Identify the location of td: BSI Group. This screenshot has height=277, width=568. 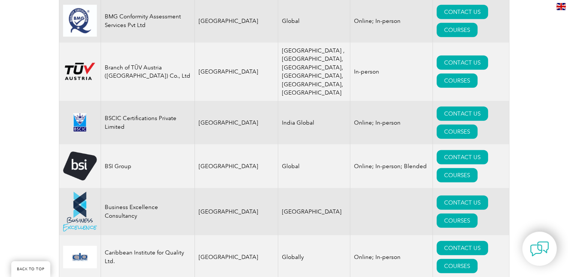
(148, 166).